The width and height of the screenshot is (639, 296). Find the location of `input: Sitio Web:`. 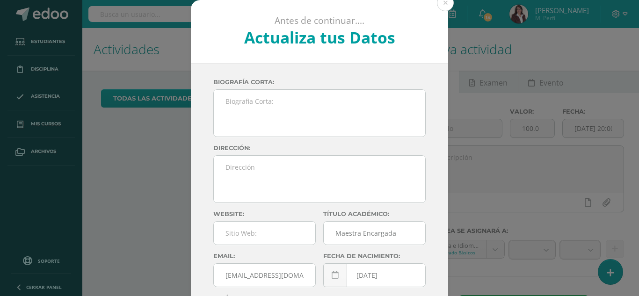

input: Sitio Web: is located at coordinates (264, 233).